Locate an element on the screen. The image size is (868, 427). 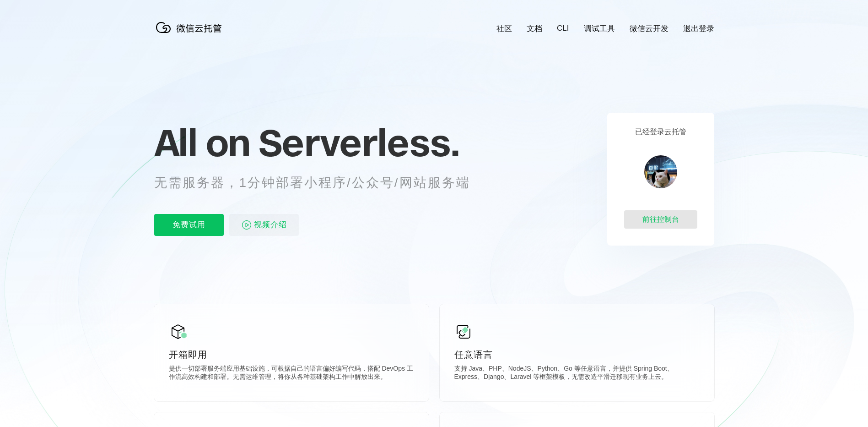
a: 退出登录 is located at coordinates (698, 28).